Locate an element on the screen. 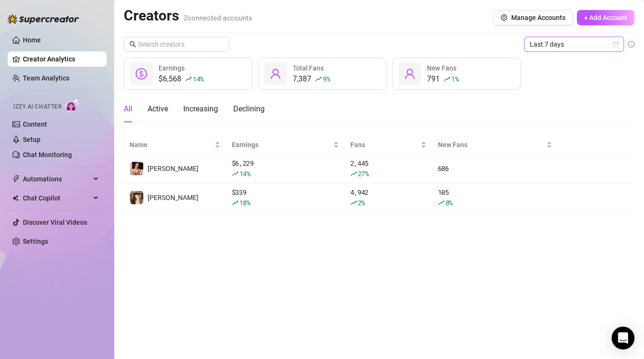 The width and height of the screenshot is (644, 359). div: 7,387 is located at coordinates (311, 79).